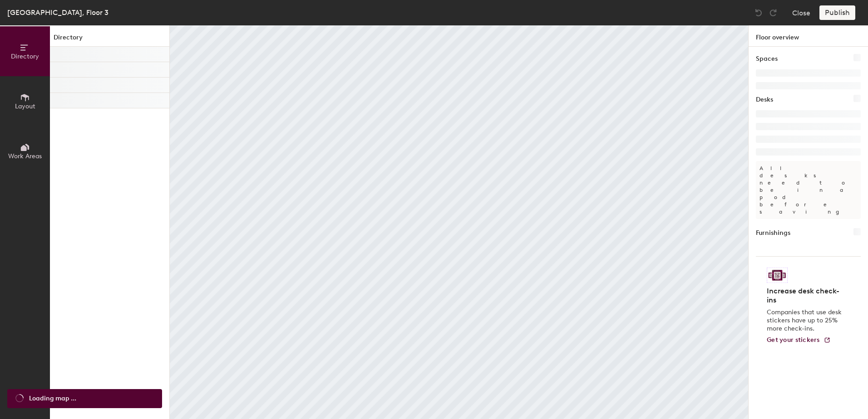  I want to click on h1: Directory, so click(110, 39).